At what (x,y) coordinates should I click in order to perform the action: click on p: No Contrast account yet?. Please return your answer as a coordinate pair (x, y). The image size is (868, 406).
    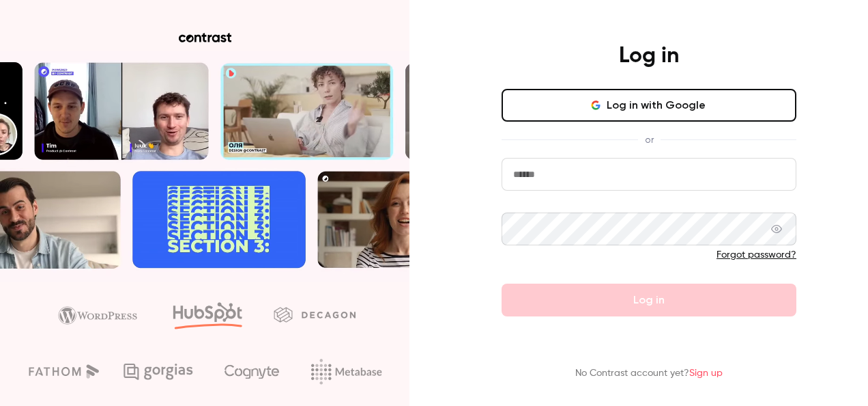
    Looking at the image, I should click on (649, 373).